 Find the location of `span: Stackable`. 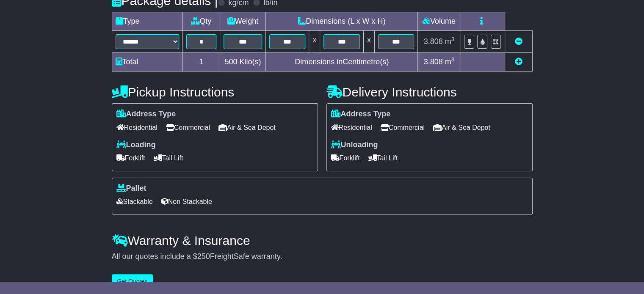

span: Stackable is located at coordinates (135, 202).